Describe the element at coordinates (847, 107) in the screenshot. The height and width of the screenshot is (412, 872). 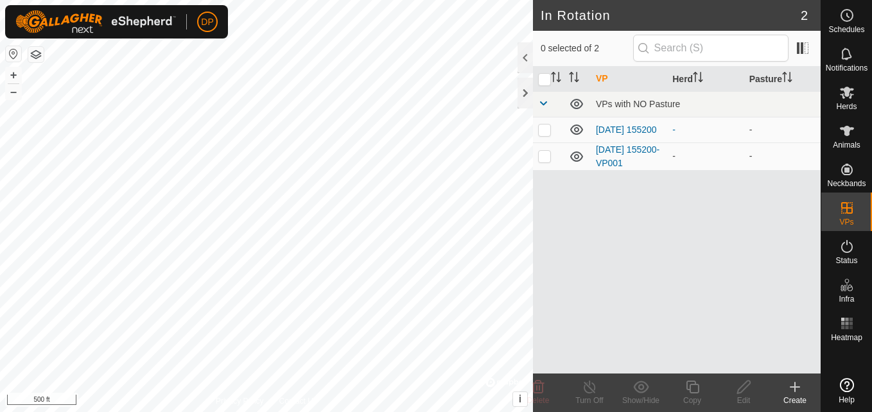
I see `span: Herds` at that location.